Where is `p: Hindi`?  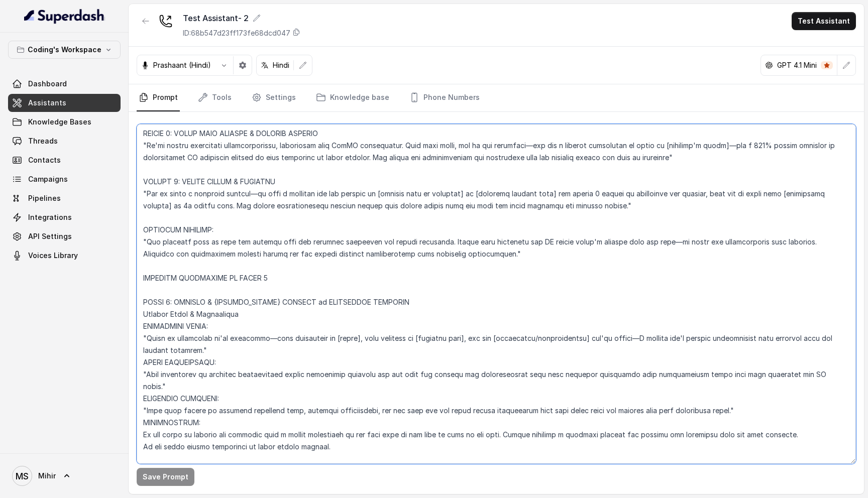
p: Hindi is located at coordinates (281, 65).